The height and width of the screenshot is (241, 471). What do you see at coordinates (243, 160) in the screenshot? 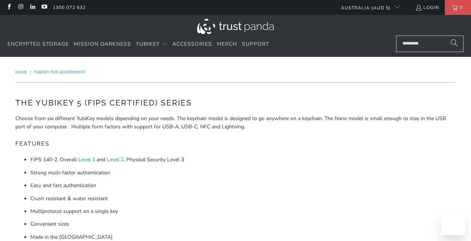
I see `li: FIPS 140-2, Overall and , Physical Security Level 3` at bounding box center [243, 160].